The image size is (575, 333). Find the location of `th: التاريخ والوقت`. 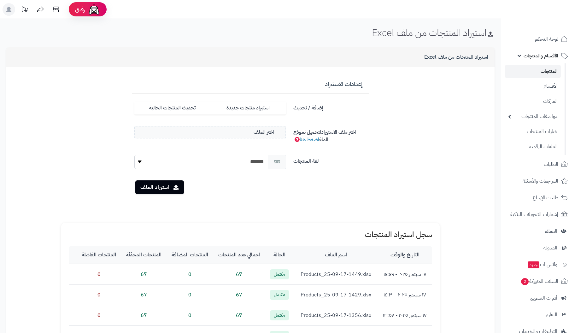

th: التاريخ والوقت is located at coordinates (405, 255).